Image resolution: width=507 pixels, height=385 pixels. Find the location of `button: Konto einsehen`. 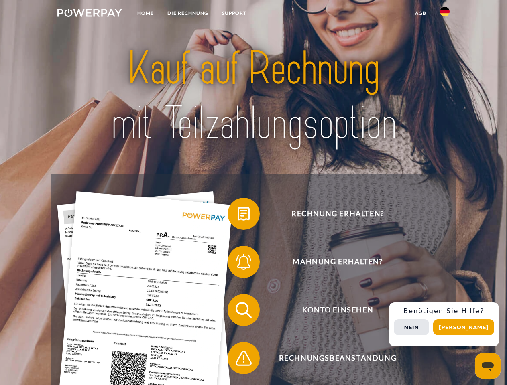

button: Konto einsehen is located at coordinates (332, 310).